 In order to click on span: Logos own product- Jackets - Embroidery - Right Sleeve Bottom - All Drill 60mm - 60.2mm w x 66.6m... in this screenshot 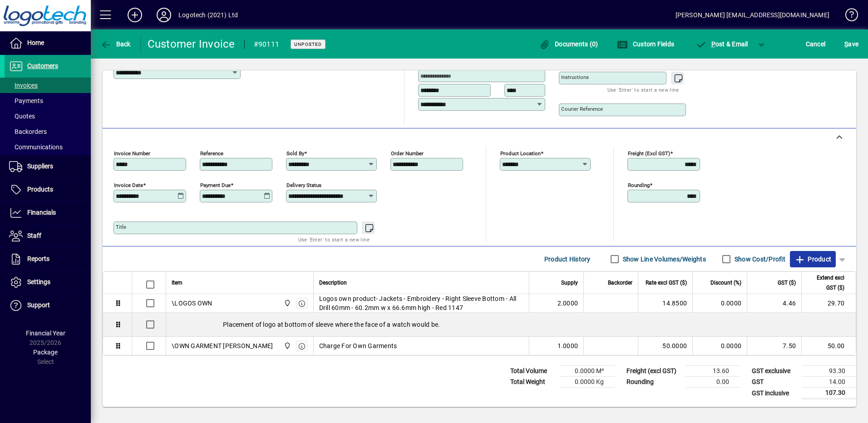, I will do `click(421, 303)`.